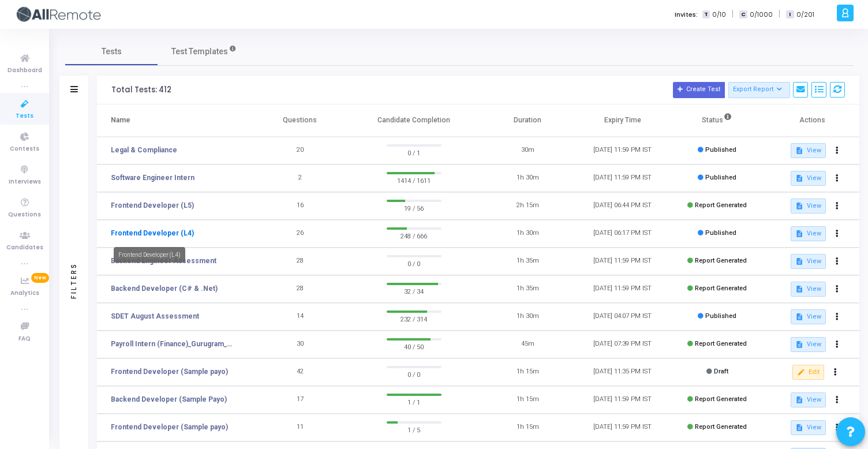  Describe the element at coordinates (300, 121) in the screenshot. I see `th: Questions` at that location.